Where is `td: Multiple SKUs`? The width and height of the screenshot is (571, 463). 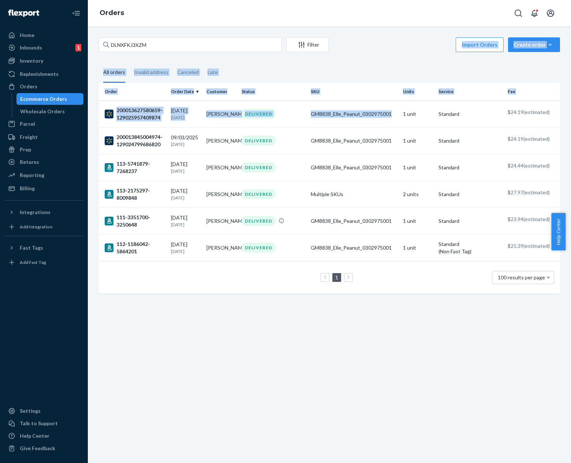
td: Multiple SKUs is located at coordinates (354, 194).